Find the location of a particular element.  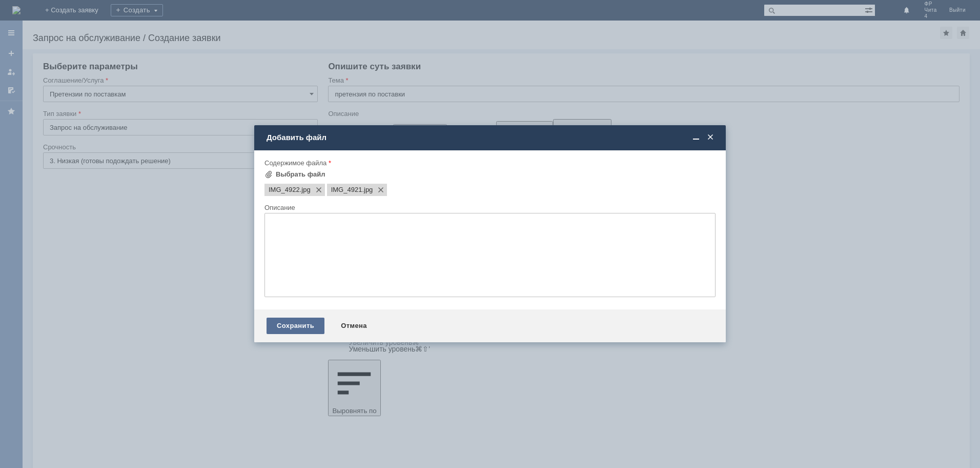

div: Содержимое файла is located at coordinates (489, 163).